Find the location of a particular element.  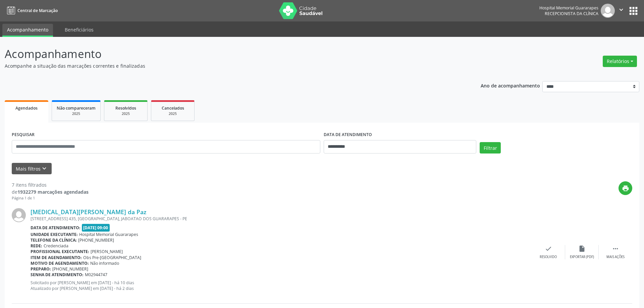

div: de is located at coordinates (50, 192).